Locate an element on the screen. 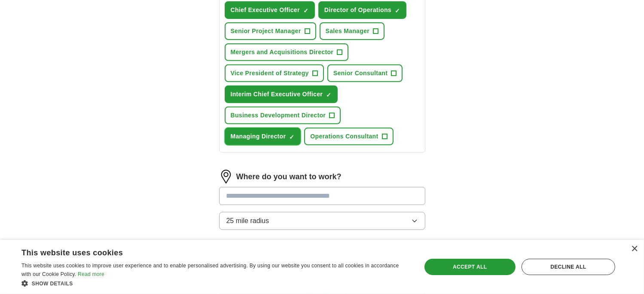 The width and height of the screenshot is (644, 294). span: Senior Consultant is located at coordinates (360, 73).